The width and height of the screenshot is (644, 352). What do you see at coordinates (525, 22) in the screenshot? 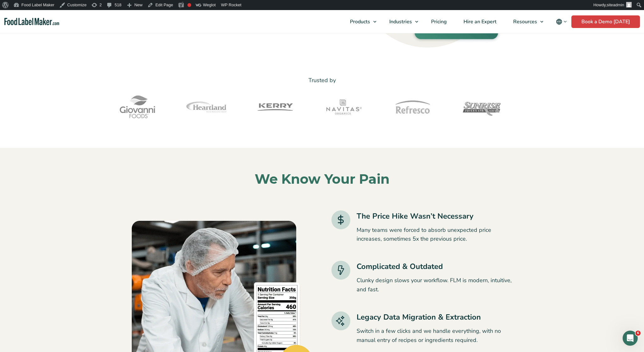
I see `a: Resources` at bounding box center [525, 22].